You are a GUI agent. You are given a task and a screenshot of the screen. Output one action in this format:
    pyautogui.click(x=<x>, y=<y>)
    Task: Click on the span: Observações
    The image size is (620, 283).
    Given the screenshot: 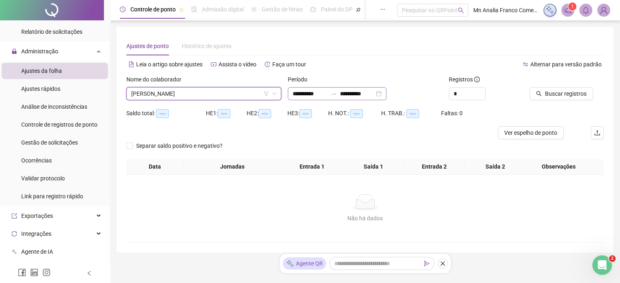 What is the action you would take?
    pyautogui.click(x=559, y=167)
    